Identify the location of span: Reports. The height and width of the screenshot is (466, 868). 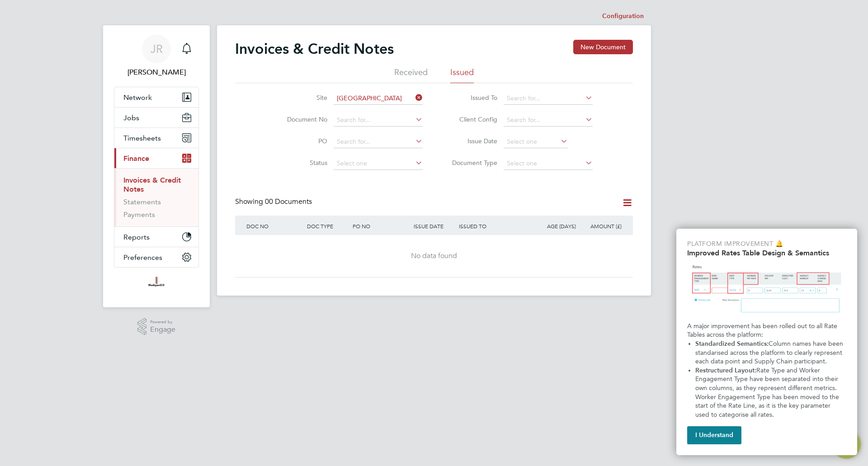
(136, 237).